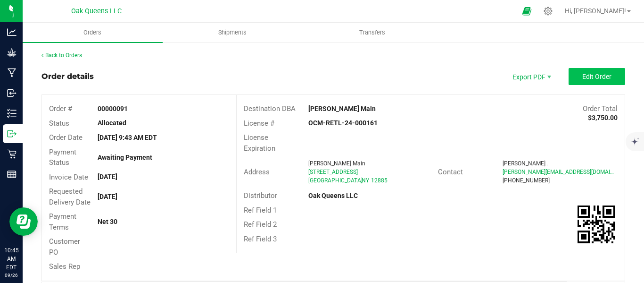 Image resolution: width=644 pixels, height=283 pixels. I want to click on span: Open Ecommerce Menu, so click(527, 11).